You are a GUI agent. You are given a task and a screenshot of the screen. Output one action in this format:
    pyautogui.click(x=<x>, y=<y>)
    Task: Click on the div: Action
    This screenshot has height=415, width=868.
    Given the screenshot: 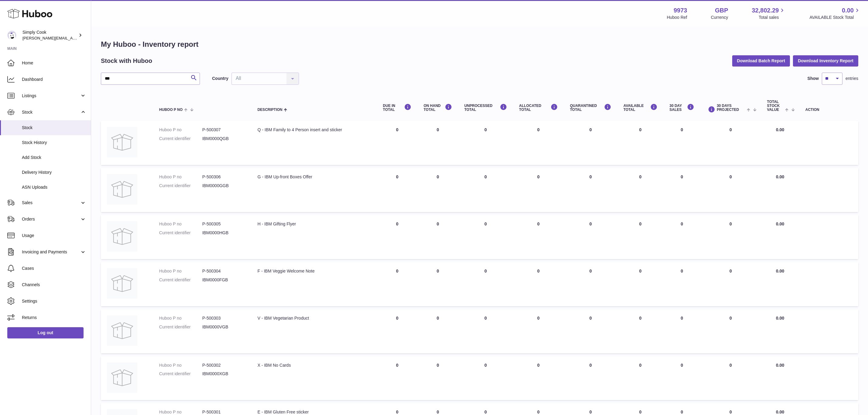 What is the action you would take?
    pyautogui.click(x=828, y=109)
    